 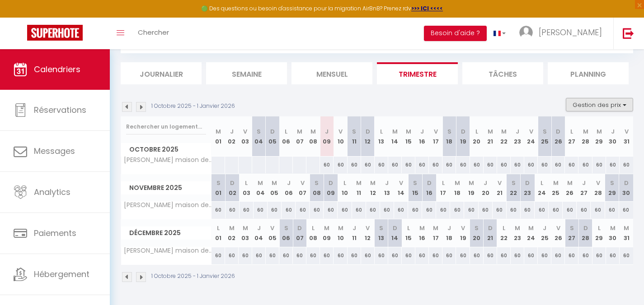 I want to click on span: Hébergement, so click(x=62, y=274).